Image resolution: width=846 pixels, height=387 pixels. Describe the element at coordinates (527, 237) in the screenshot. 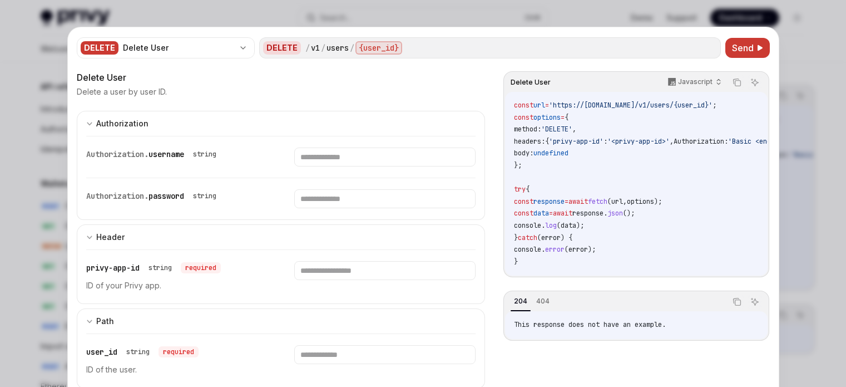

I see `span: catch` at that location.